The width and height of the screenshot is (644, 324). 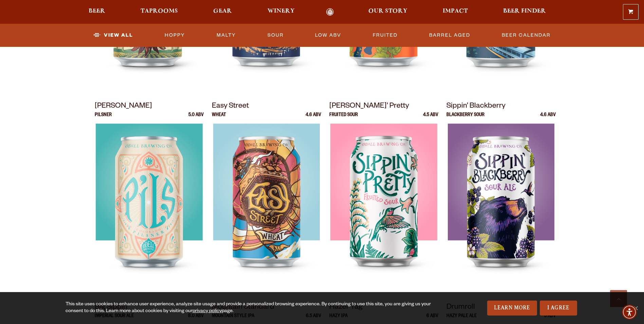 I want to click on p: 5.0 ABV, so click(x=196, y=118).